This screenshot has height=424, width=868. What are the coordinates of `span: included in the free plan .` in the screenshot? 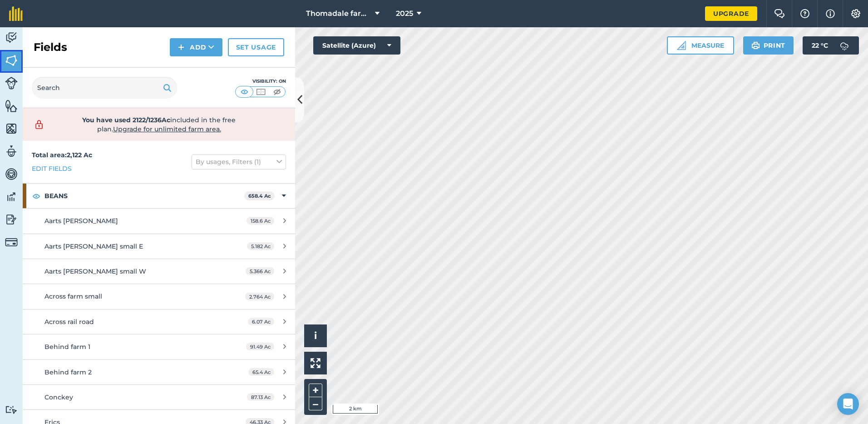 It's located at (159, 124).